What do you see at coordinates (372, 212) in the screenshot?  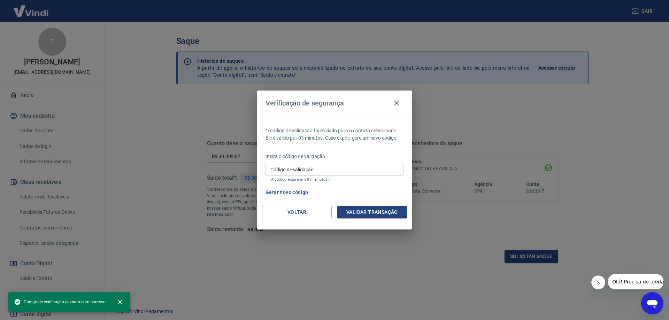 I see `button: Validar transação` at bounding box center [372, 212].